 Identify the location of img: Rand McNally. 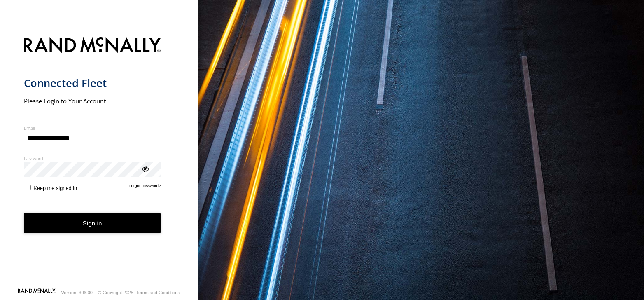
(92, 46).